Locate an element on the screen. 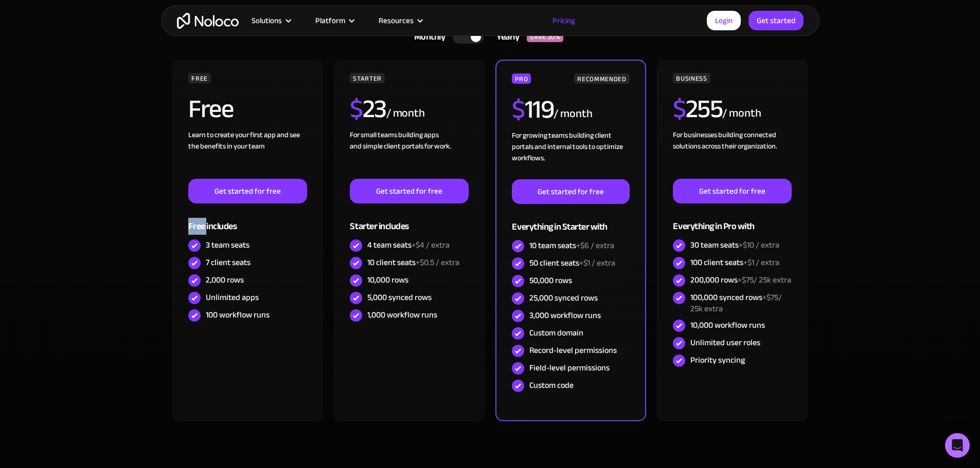 This screenshot has height=468, width=980. div: Free includes is located at coordinates (247, 220).